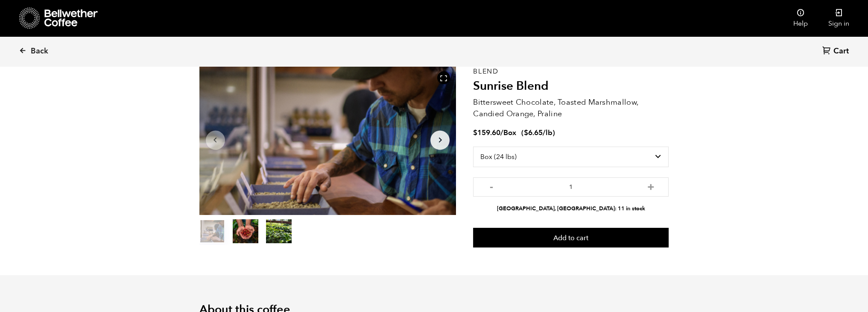  Describe the element at coordinates (841, 51) in the screenshot. I see `span: Cart` at that location.